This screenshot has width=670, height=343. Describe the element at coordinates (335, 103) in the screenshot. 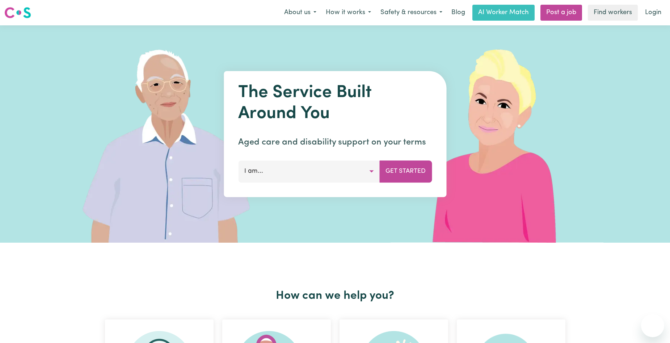

I see `h1: The Service Built Around You` at that location.